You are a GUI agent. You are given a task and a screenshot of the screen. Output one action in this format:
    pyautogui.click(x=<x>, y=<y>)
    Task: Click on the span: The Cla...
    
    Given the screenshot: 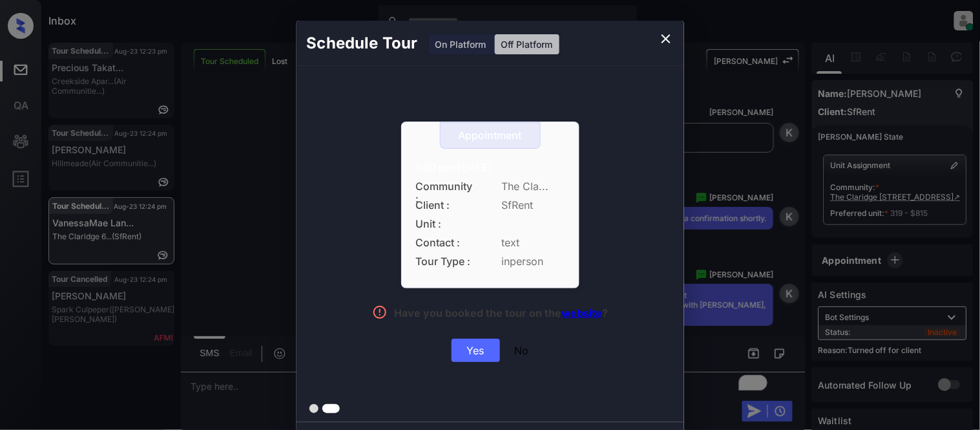 What is the action you would take?
    pyautogui.click(x=533, y=186)
    